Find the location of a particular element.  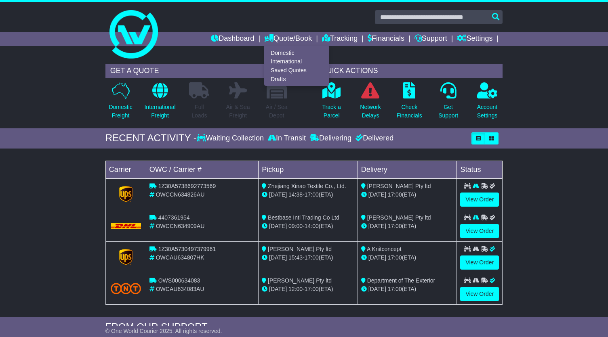

a: Track aParcel is located at coordinates (332, 103).